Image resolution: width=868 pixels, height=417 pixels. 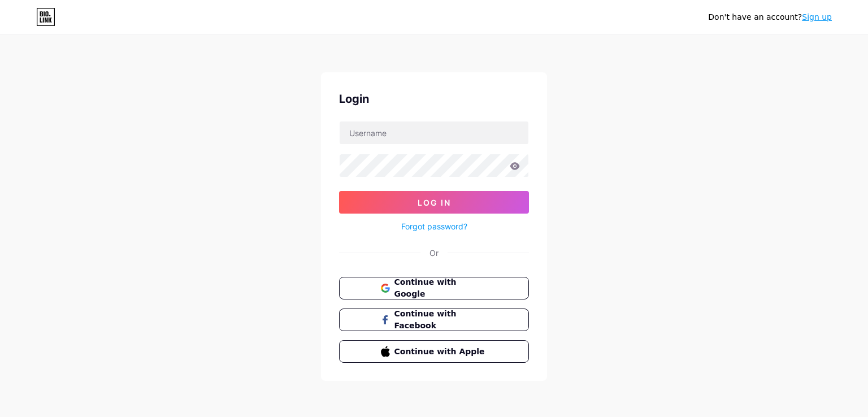 What do you see at coordinates (434, 203) in the screenshot?
I see `span: Log In` at bounding box center [434, 203].